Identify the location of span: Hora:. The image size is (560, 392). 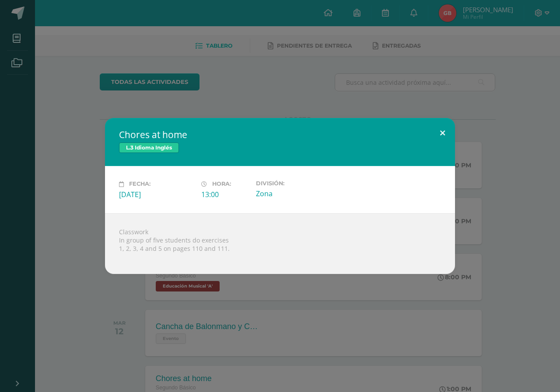
(221, 184).